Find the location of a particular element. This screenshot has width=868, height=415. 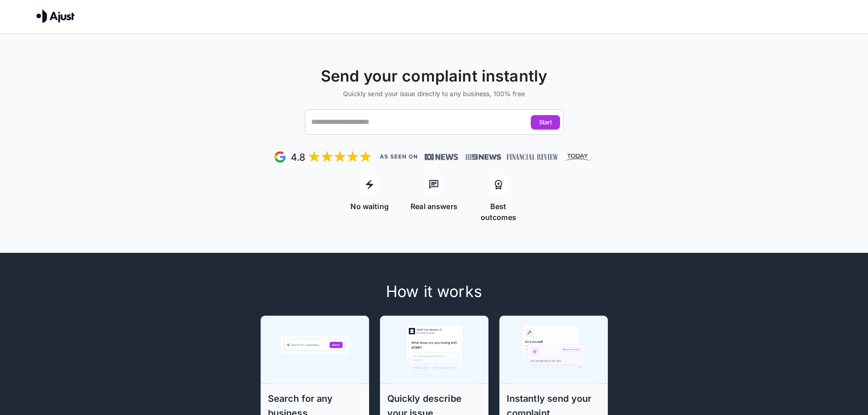

h6: Quickly send your issue directly to any business, 100% free is located at coordinates (434, 94).